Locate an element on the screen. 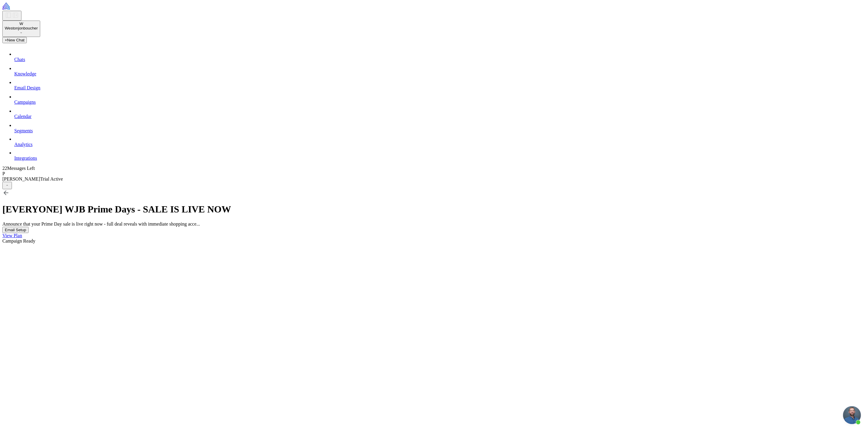 Image resolution: width=868 pixels, height=430 pixels. span: Trial Active is located at coordinates (52, 179).